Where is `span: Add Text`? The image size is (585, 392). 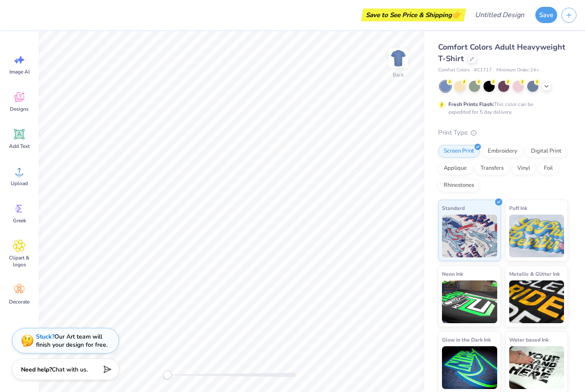
span: Add Text is located at coordinates (20, 147).